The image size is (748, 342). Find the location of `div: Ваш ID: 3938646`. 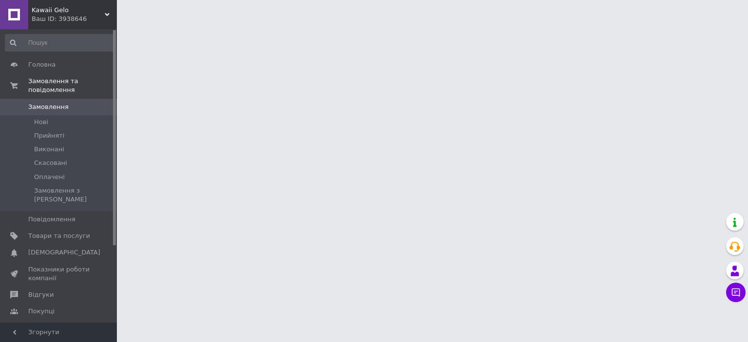

div: Ваш ID: 3938646 is located at coordinates (74, 19).